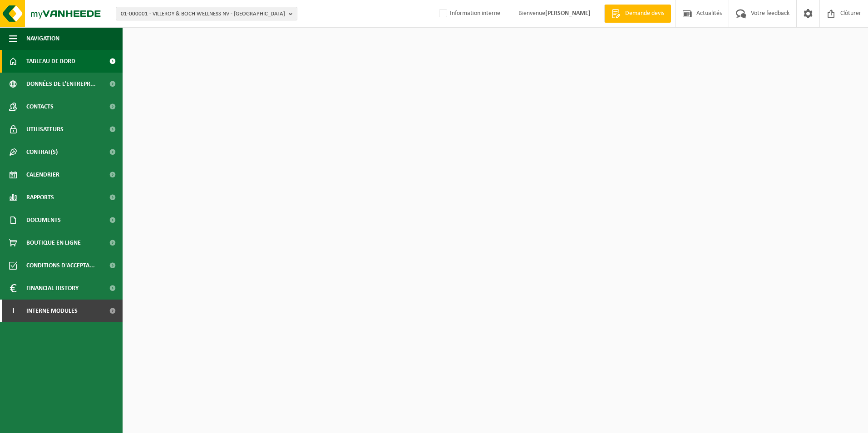 The width and height of the screenshot is (868, 433). I want to click on span: Contacts, so click(40, 107).